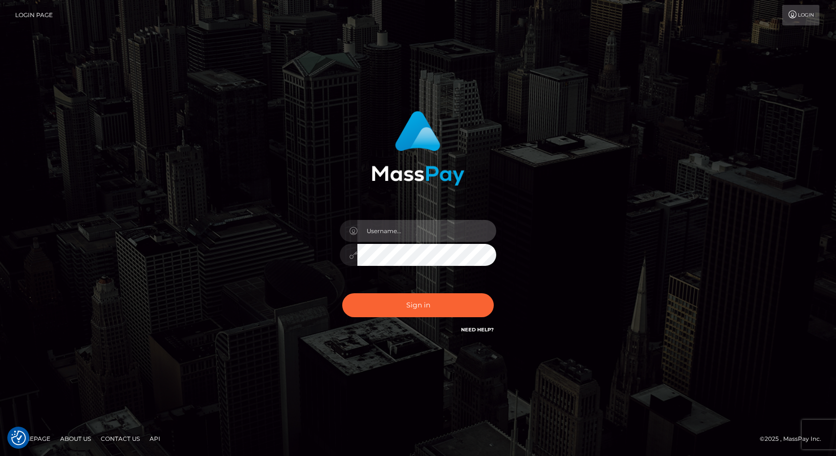  I want to click on a: Homepage, so click(32, 439).